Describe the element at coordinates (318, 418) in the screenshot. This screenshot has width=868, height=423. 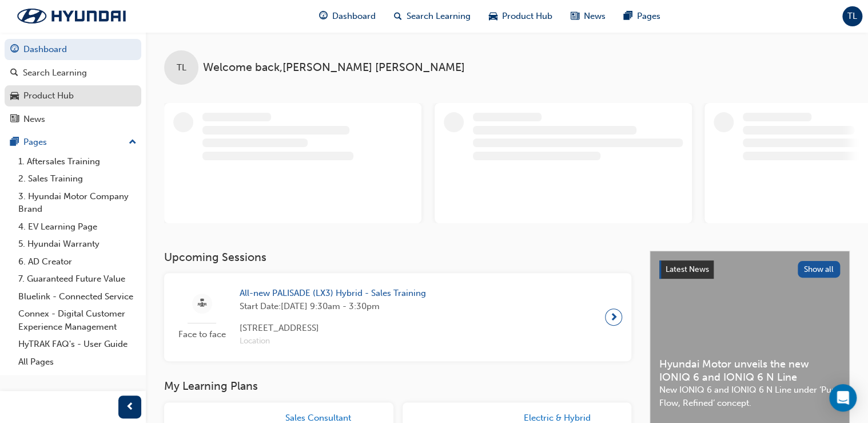
I see `span: Sales Consultant` at that location.